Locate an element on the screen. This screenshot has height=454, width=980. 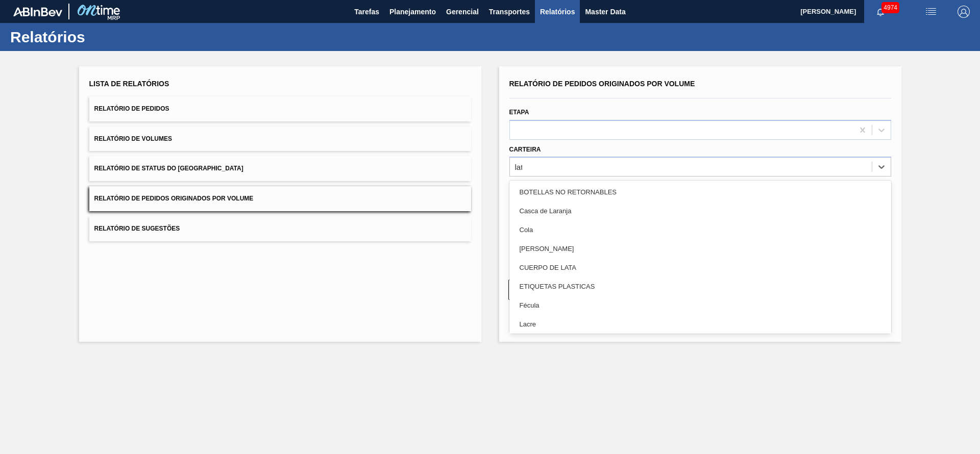
button: Relatório de Sugestões is located at coordinates (280, 229).